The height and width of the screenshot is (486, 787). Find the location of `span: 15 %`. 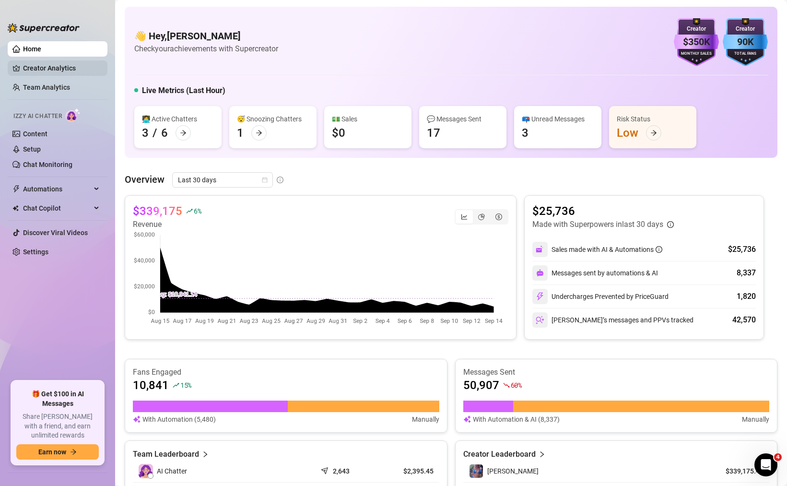

span: 15 % is located at coordinates (186, 385).